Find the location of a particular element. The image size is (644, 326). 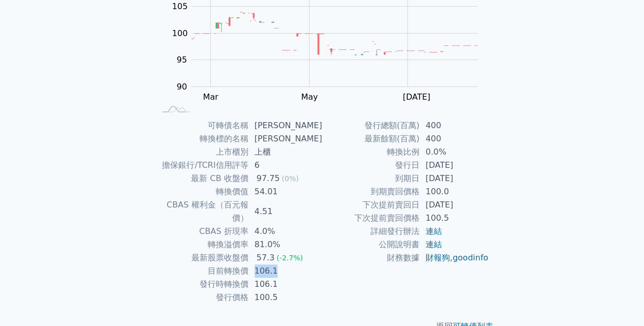

td: 54.01 is located at coordinates (285, 192).